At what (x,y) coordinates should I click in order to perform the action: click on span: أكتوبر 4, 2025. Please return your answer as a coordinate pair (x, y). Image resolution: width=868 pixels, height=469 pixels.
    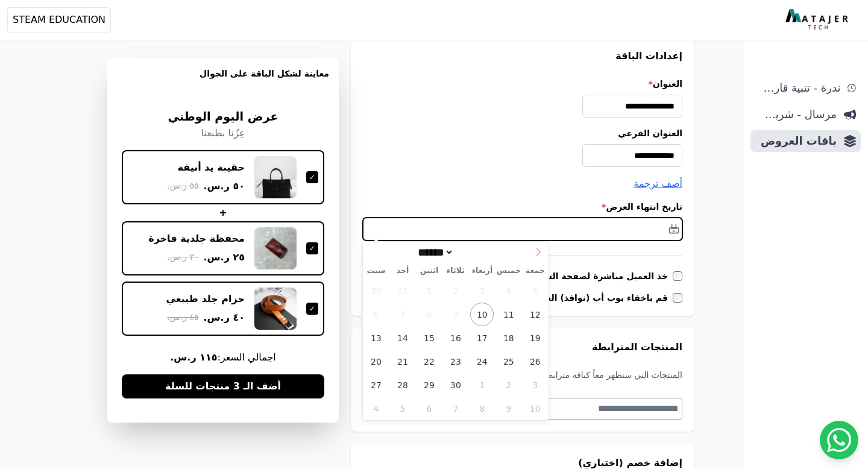
    Looking at the image, I should click on (375, 408).